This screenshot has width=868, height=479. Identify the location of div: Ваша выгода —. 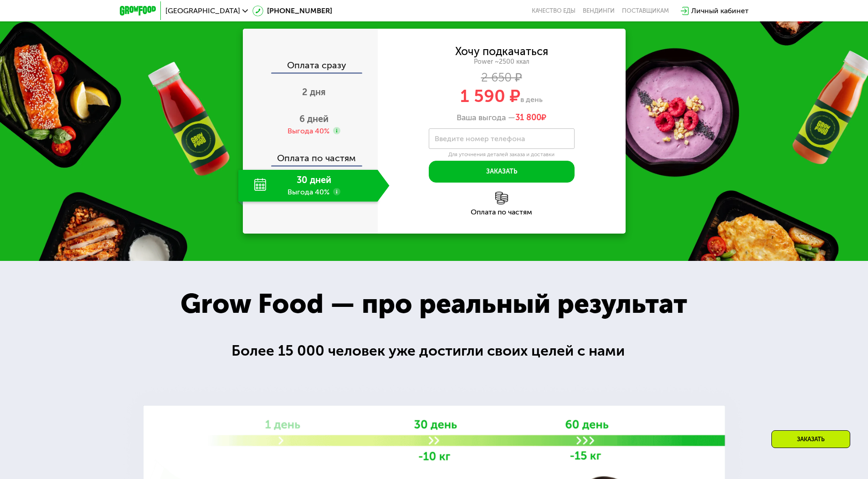
(501, 118).